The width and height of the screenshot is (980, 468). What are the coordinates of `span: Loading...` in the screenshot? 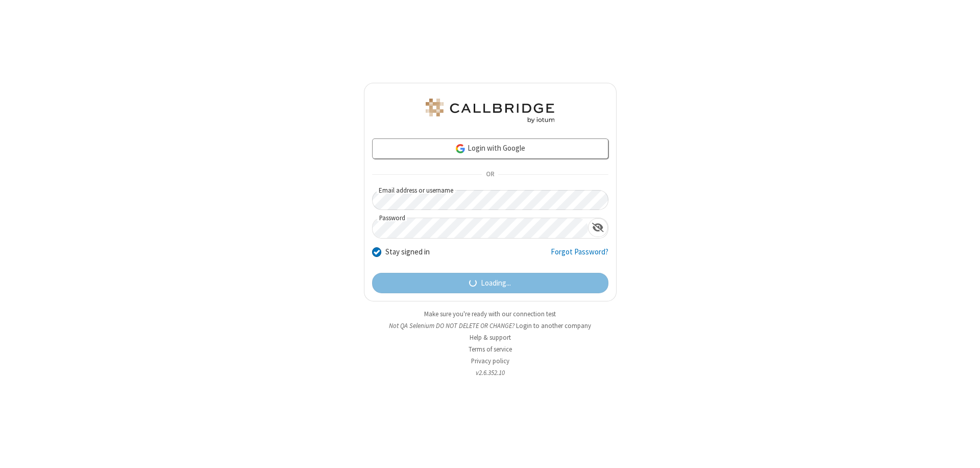 It's located at (496, 283).